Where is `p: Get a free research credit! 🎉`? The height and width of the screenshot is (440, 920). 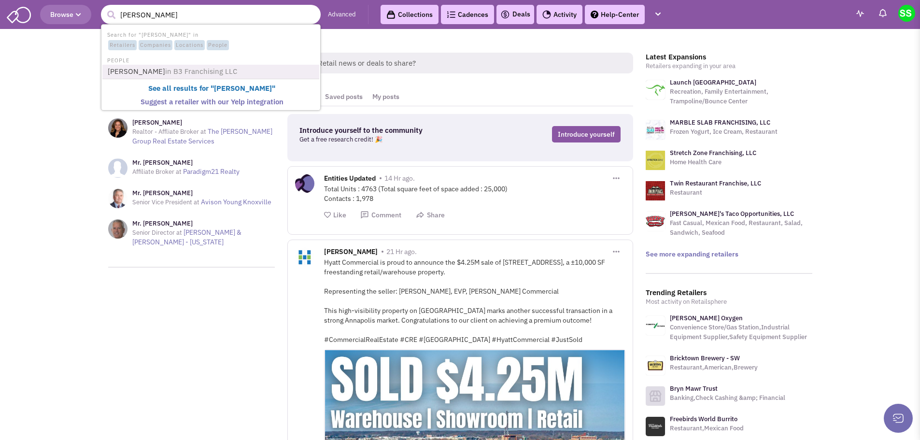
p: Get a free research credit! 🎉 is located at coordinates (391, 140).